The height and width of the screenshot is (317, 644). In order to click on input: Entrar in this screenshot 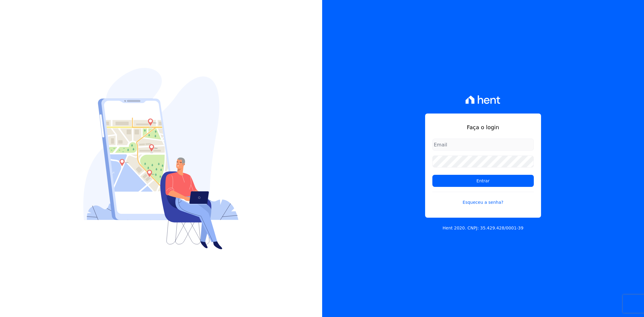, I will do `click(484, 181)`.